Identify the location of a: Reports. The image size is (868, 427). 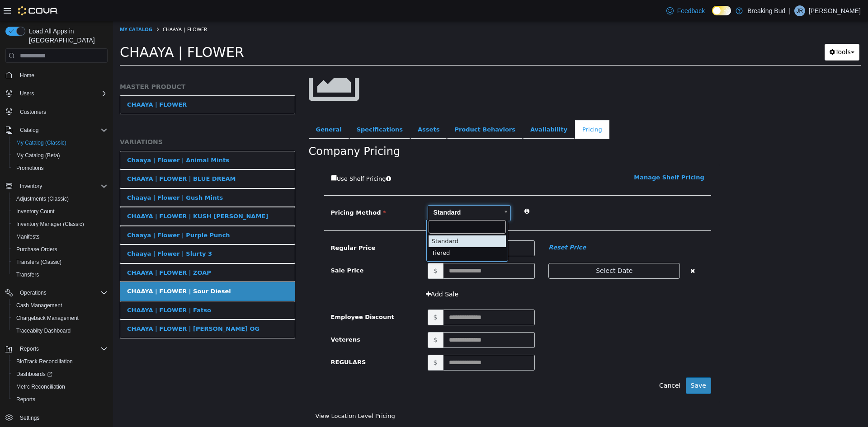
(26, 399).